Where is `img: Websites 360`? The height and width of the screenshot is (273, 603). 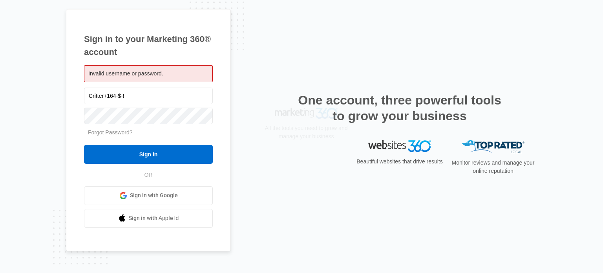
img: Websites 360 is located at coordinates (400, 146).